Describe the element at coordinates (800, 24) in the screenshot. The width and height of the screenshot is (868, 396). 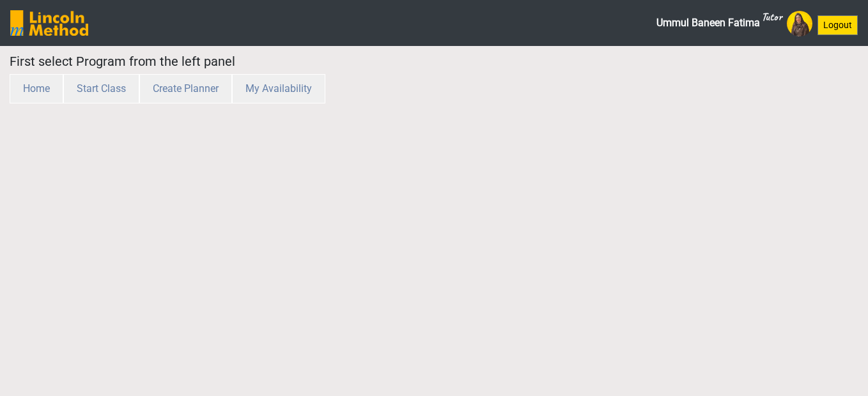
I see `img: Avatar` at that location.